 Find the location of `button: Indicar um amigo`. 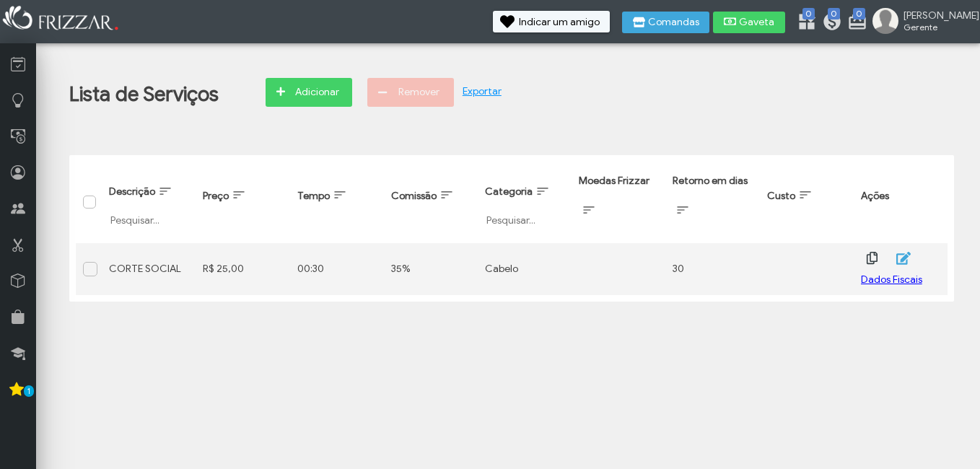

button: Indicar um amigo is located at coordinates (551, 22).